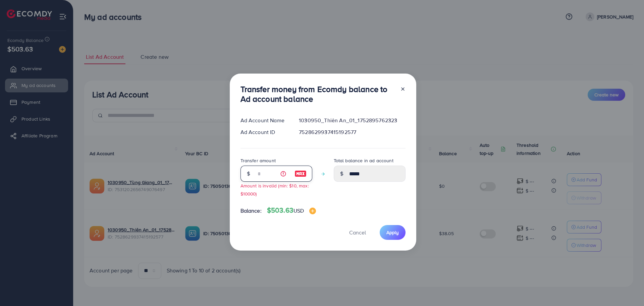 The width and height of the screenshot is (644, 306). I want to click on button: Cancel, so click(358, 232).